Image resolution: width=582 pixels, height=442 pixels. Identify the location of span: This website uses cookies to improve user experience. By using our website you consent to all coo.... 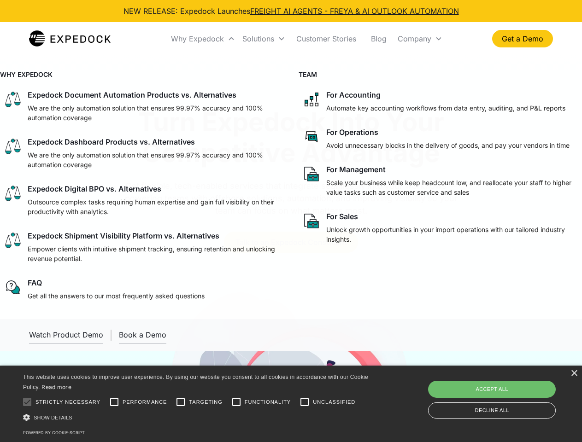
(195, 382).